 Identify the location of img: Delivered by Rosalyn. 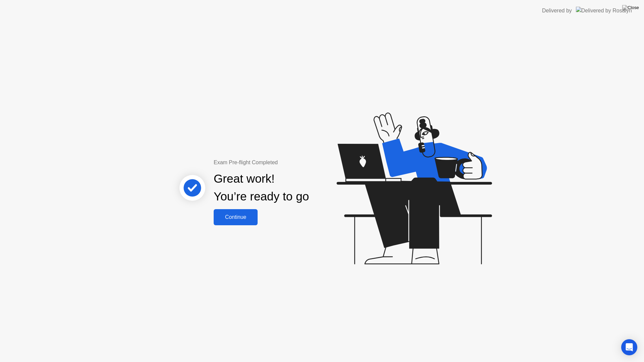
(604, 11).